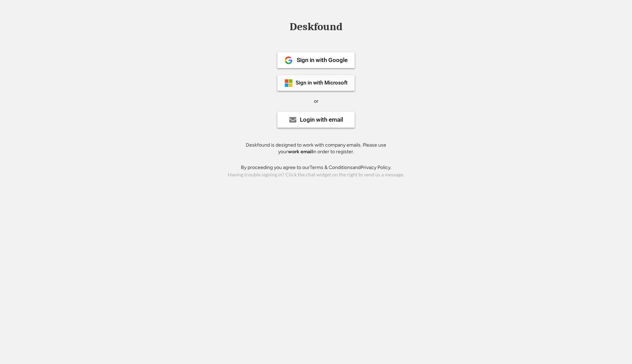  What do you see at coordinates (288, 83) in the screenshot?
I see `img: ms-symbollockup_mssymbol_19.png` at bounding box center [288, 83].